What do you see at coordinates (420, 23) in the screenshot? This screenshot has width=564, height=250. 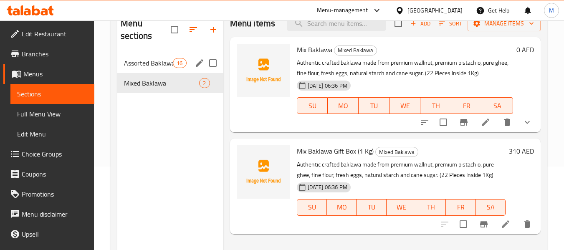 I see `span: Add item` at bounding box center [420, 23].